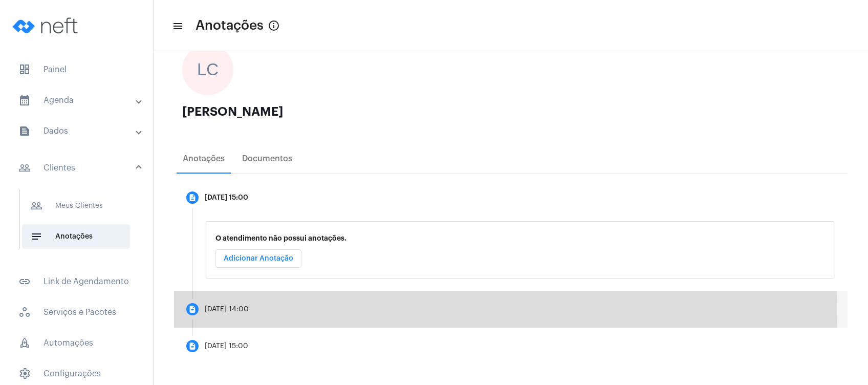 The image size is (868, 385). I want to click on div: Documentos, so click(267, 159).